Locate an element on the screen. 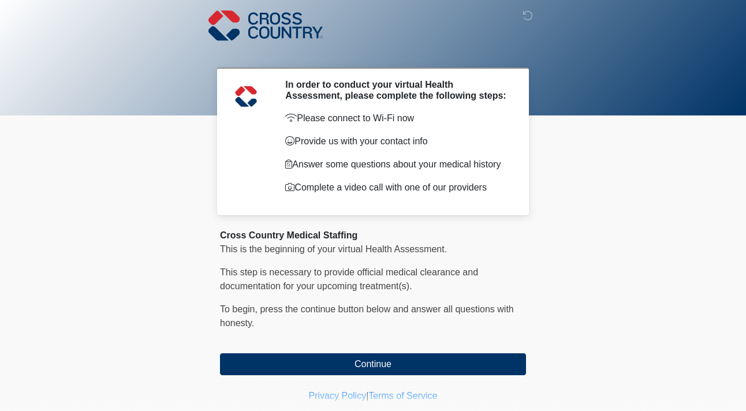 The image size is (746, 411). p: Provide us with your contact info is located at coordinates (396, 141).